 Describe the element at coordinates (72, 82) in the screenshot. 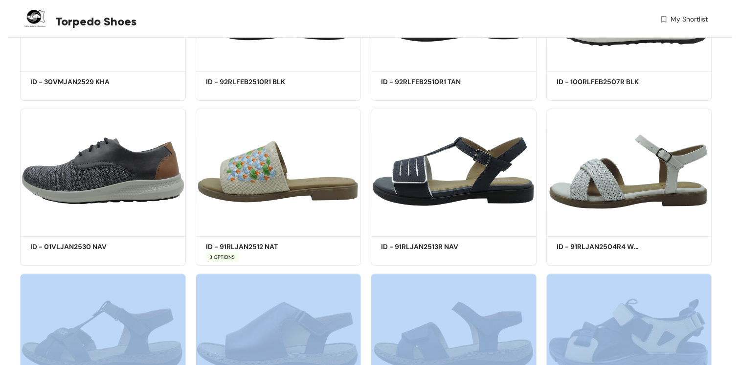

I see `h5: ID - 30VMJAN2529 KHA` at that location.